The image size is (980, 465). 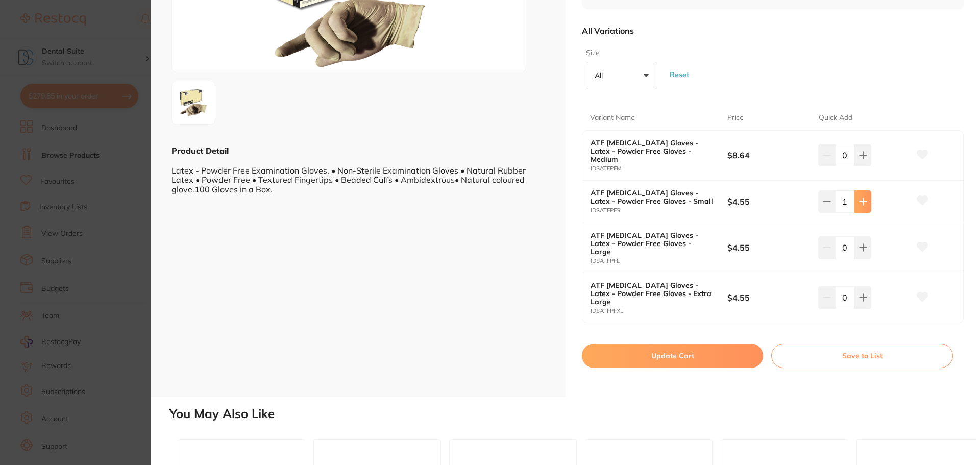 I want to click on label: Size, so click(x=621, y=53).